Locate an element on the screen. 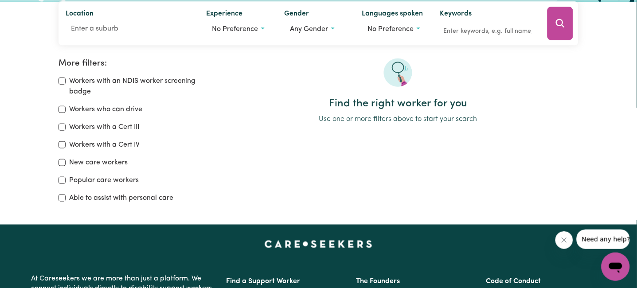 The height and width of the screenshot is (288, 637). a: Find a Support Worker is located at coordinates (263, 282).